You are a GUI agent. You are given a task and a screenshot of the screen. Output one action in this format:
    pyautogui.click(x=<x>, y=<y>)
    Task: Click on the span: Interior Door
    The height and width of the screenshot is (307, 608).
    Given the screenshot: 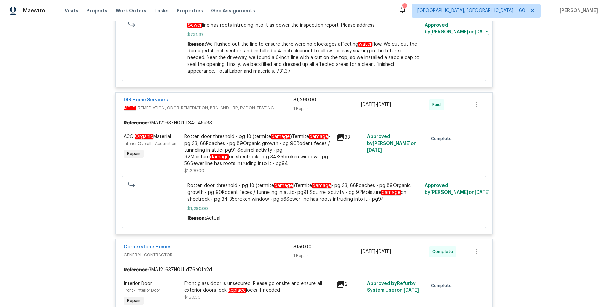 What is the action you would take?
    pyautogui.click(x=138, y=284)
    